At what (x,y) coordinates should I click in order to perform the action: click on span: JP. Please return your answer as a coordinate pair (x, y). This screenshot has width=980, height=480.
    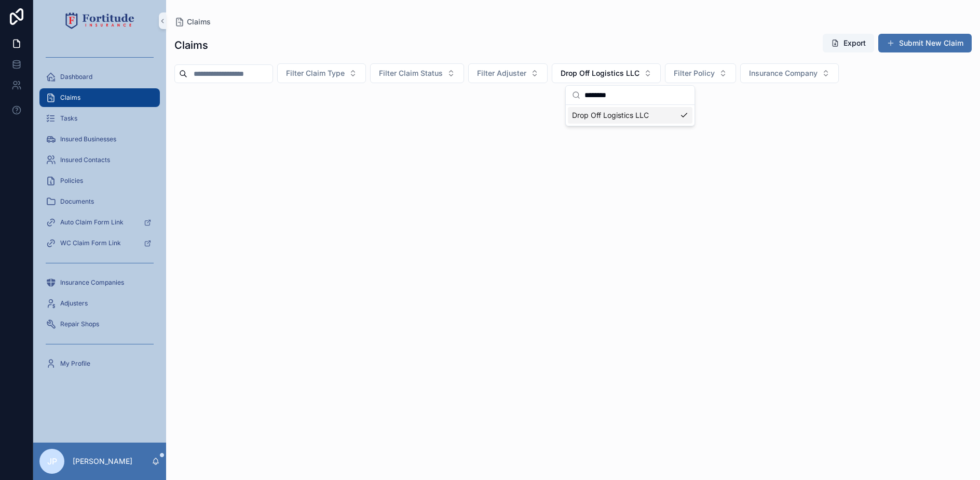
    Looking at the image, I should click on (52, 461).